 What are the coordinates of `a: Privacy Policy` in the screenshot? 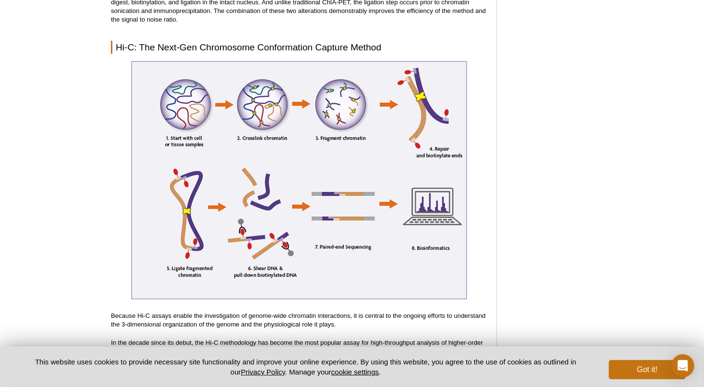 It's located at (263, 372).